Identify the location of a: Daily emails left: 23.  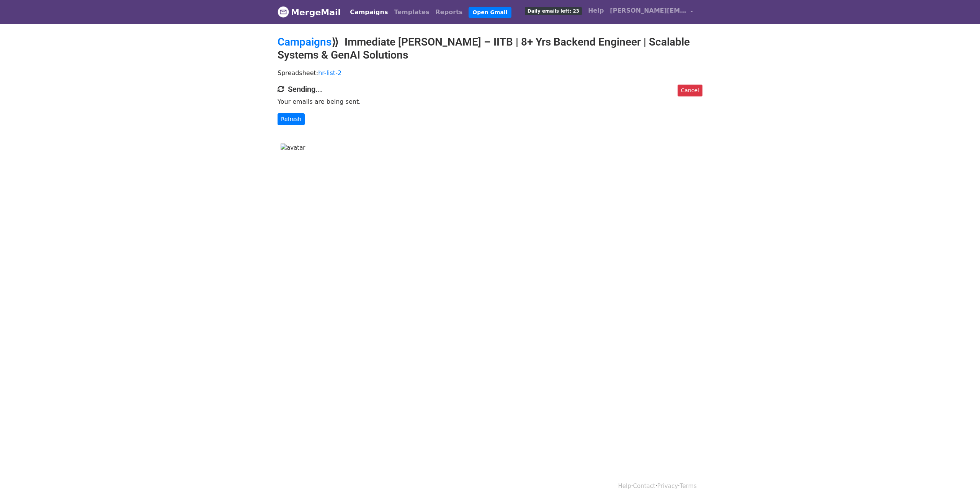
(554, 11).